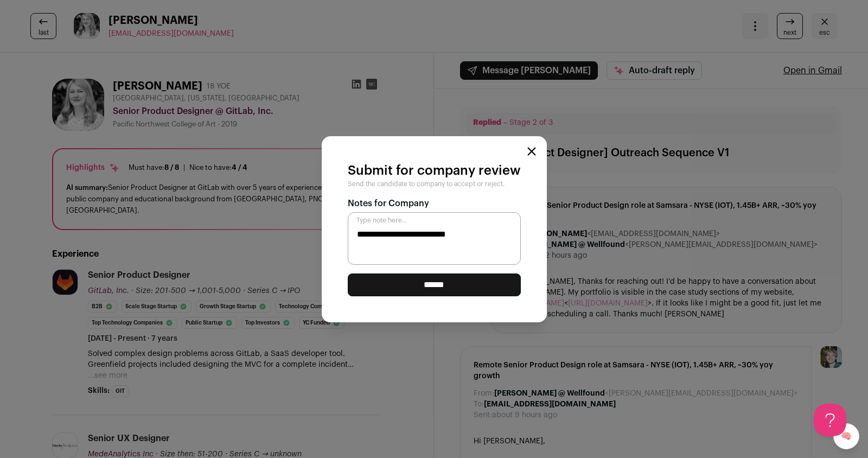 This screenshot has width=868, height=458. Describe the element at coordinates (426, 184) in the screenshot. I see `span: Send the candidate to company to accept or reject.` at that location.